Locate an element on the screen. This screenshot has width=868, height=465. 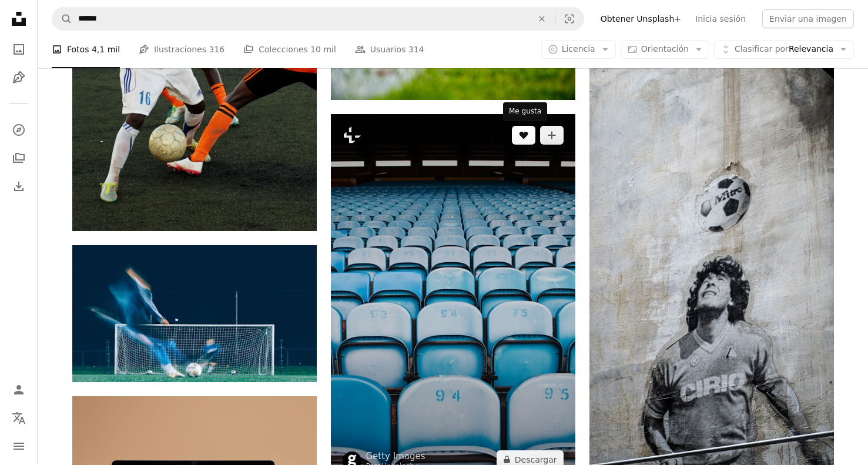
a: Ilustraciones 316 is located at coordinates (181, 49).